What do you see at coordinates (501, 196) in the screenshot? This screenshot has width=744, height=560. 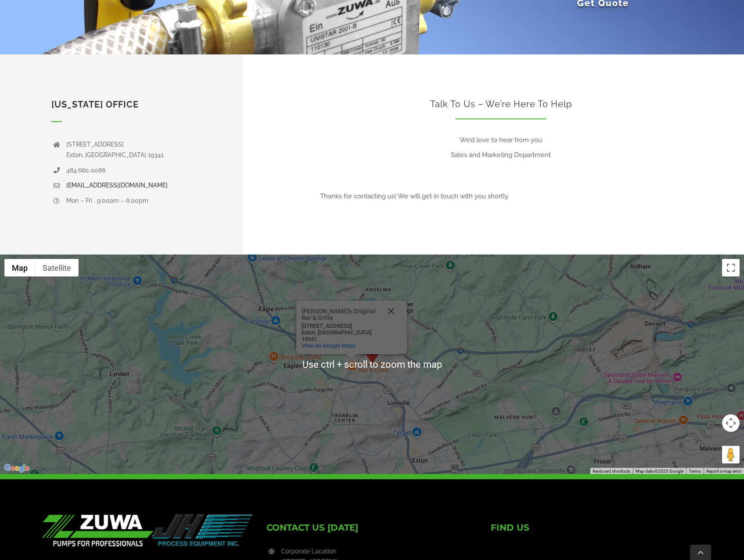 I see `div: Thanks for contacting us! We will get in touch with you shortly.` at bounding box center [501, 196].